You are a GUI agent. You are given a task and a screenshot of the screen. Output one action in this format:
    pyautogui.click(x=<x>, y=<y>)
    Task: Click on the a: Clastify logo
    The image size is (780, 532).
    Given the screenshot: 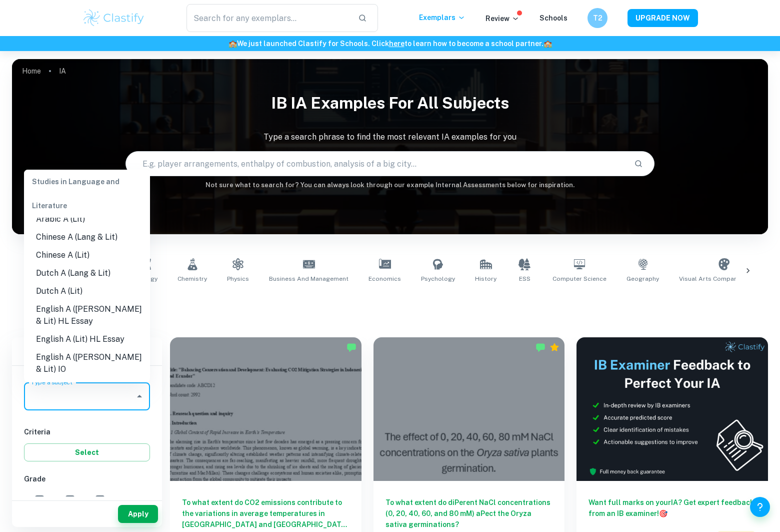 What is the action you would take?
    pyautogui.click(x=113, y=18)
    